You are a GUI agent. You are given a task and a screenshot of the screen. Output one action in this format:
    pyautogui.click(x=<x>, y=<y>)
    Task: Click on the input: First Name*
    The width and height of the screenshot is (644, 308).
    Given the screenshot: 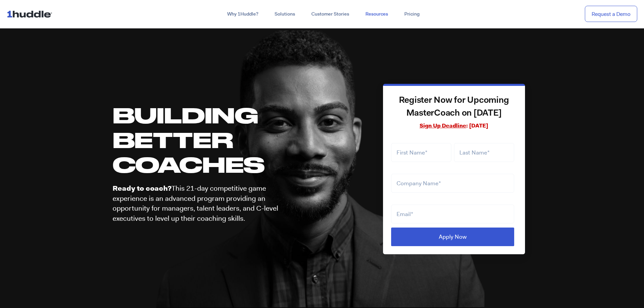 What is the action you would take?
    pyautogui.click(x=421, y=153)
    